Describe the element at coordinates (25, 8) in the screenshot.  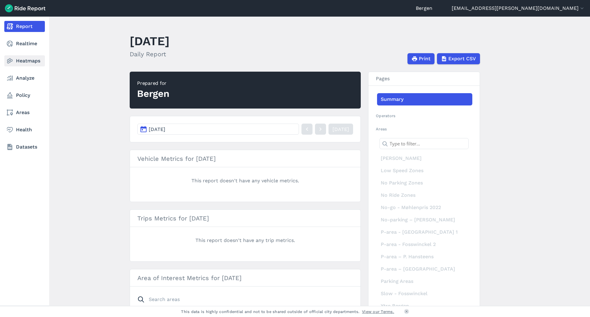
I see `img: Ride Report` at that location.